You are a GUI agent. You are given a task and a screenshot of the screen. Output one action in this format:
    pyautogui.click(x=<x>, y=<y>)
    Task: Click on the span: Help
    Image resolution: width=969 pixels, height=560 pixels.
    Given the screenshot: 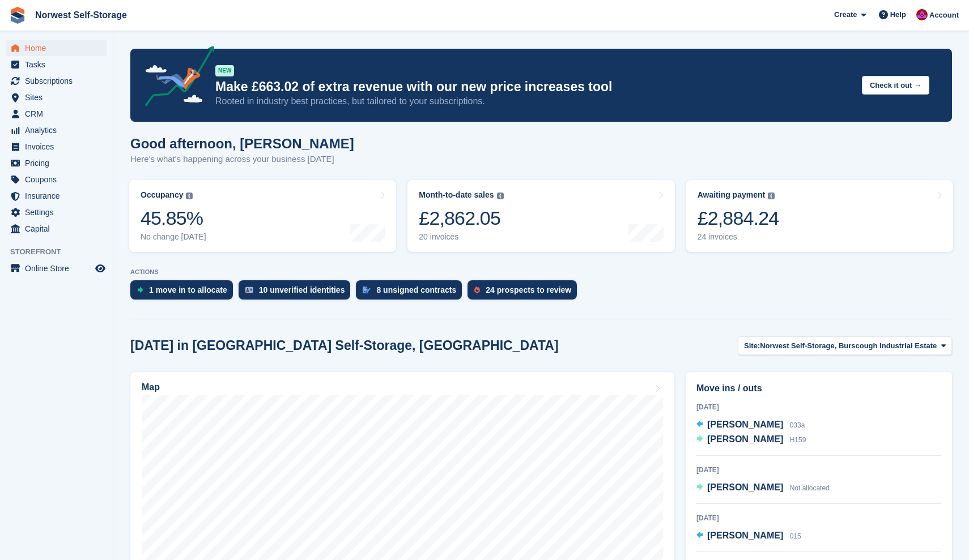 What is the action you would take?
    pyautogui.click(x=898, y=15)
    